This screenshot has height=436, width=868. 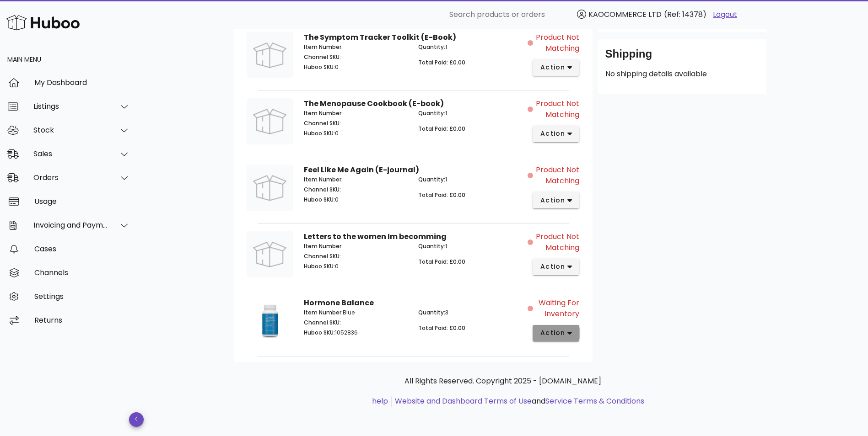 I want to click on div: Stock, so click(x=70, y=130).